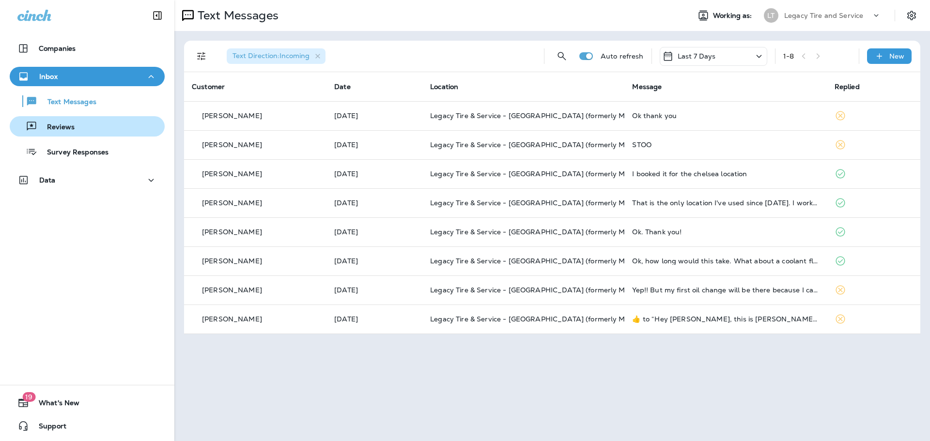  What do you see at coordinates (375, 232) in the screenshot?
I see `p: Oct 9, 2025 11:30 AM` at bounding box center [375, 232].